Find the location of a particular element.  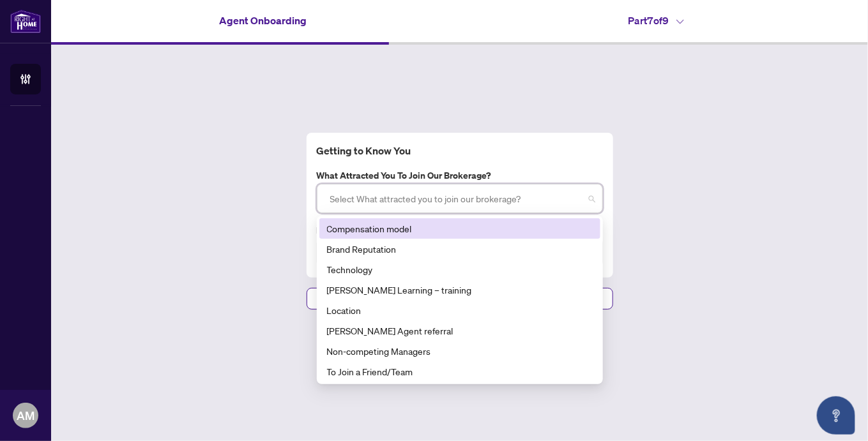

h4: Part 7 of 9 is located at coordinates (656, 20).